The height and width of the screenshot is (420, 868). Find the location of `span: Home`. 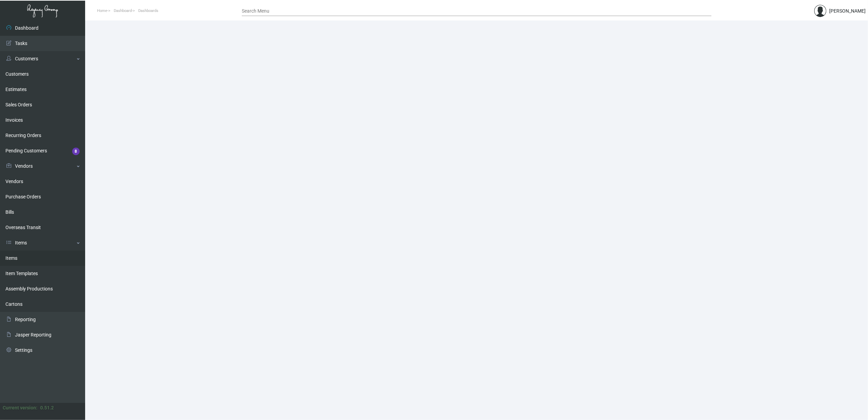

span: Home is located at coordinates (102, 10).